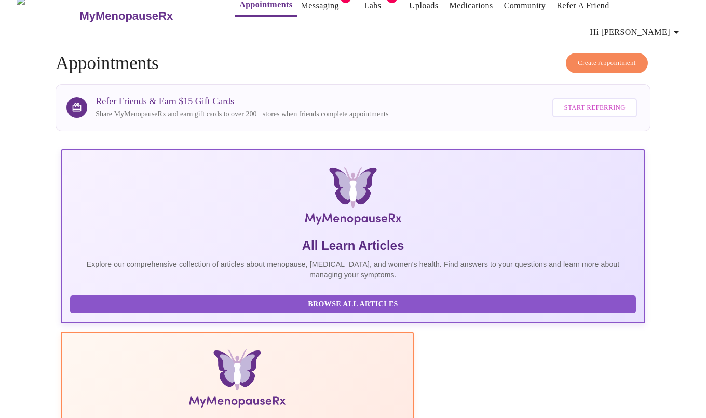  Describe the element at coordinates (353, 304) in the screenshot. I see `span: Browse All Articles` at that location.